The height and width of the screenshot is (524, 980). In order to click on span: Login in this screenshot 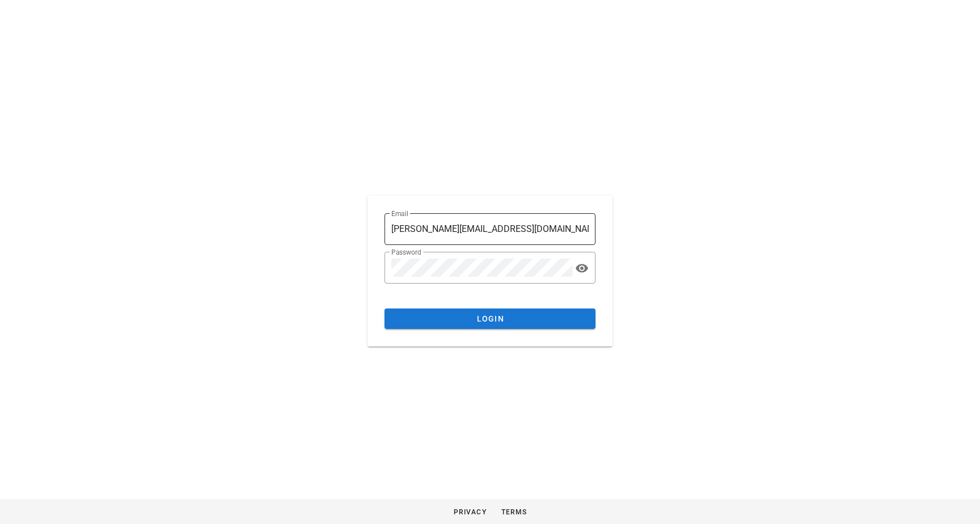, I will do `click(490, 319)`.